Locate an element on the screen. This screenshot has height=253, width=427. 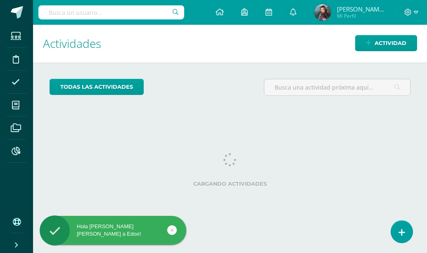
h1: Actividades is located at coordinates (230, 43).